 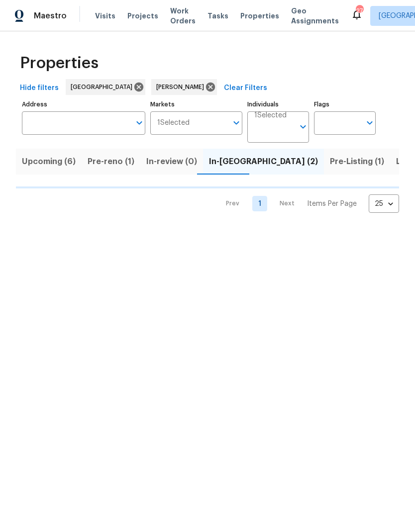 I want to click on button: Hide filters, so click(x=39, y=88).